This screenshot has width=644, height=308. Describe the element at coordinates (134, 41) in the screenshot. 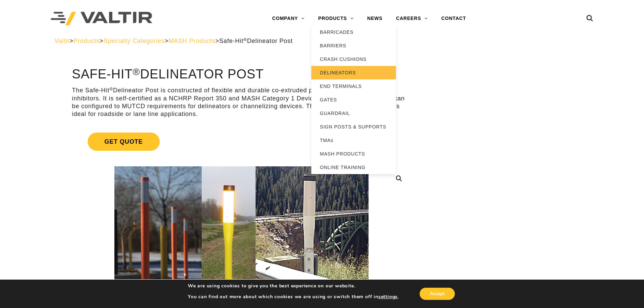

I see `a: Specialty Categories` at that location.